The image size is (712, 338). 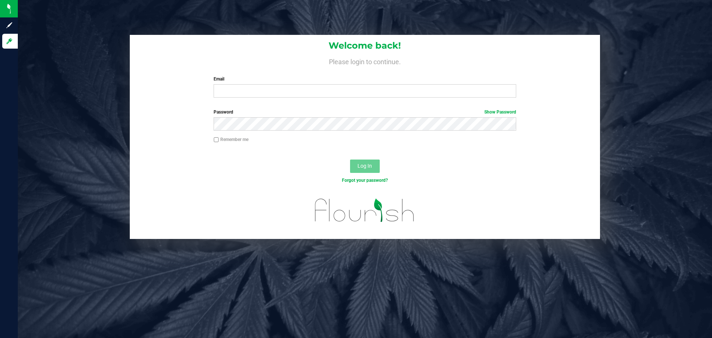 I want to click on img: flourish_logo.svg, so click(x=365, y=210).